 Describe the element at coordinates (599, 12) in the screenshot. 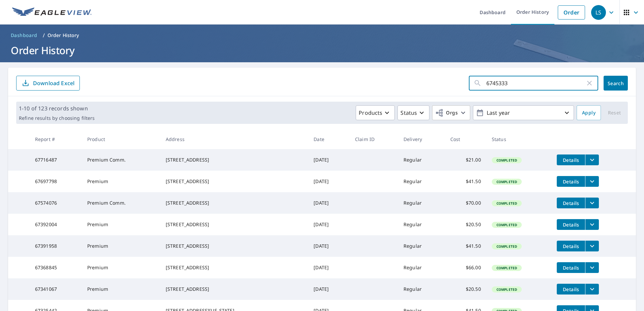

I see `div: LS` at that location.